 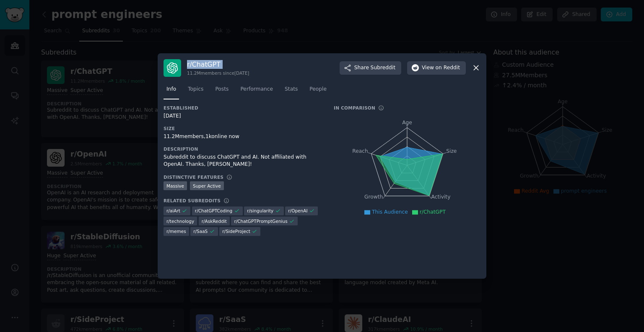 What do you see at coordinates (242, 108) in the screenshot?
I see `h3: Established` at bounding box center [242, 108].